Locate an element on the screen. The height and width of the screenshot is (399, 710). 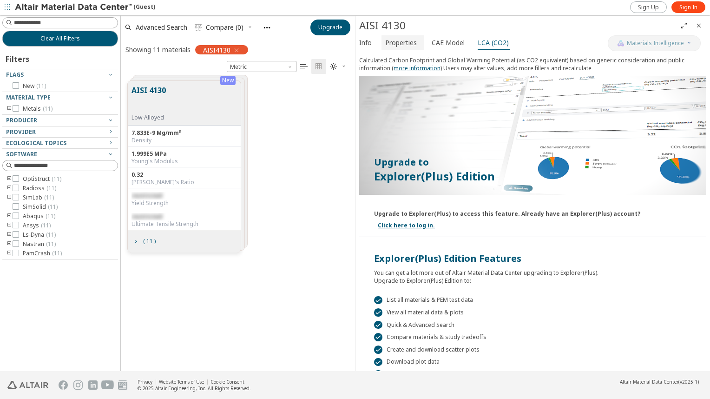
button: Full Screen is located at coordinates (684, 26).